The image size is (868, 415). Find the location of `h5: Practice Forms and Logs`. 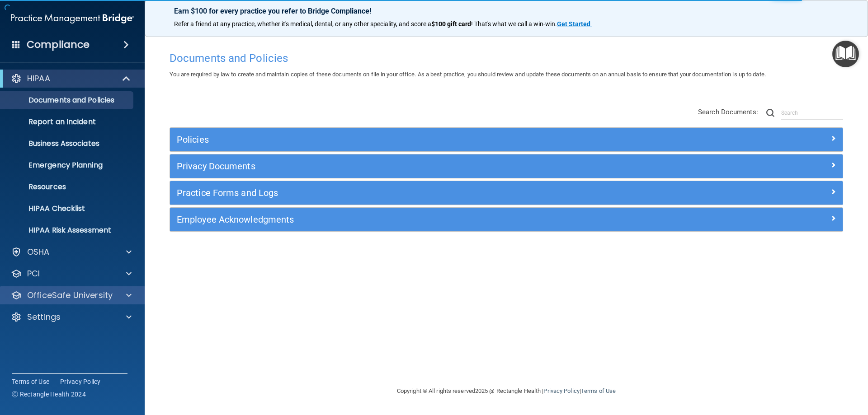

h5: Practice Forms and Logs is located at coordinates (422, 193).